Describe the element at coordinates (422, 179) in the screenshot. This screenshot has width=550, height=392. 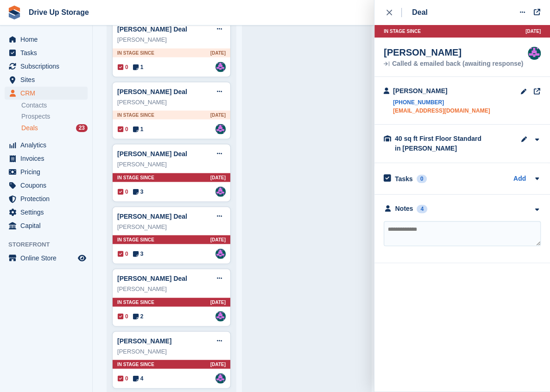
I see `div: 0` at that location.